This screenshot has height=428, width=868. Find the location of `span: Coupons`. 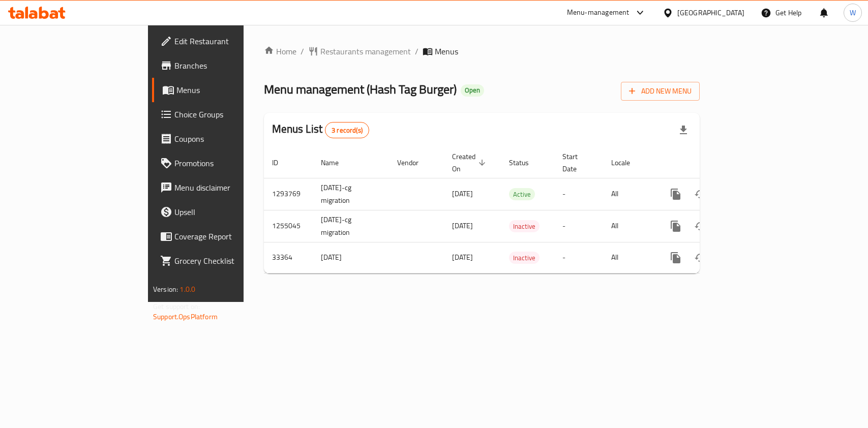

span: Coupons is located at coordinates (230, 139).